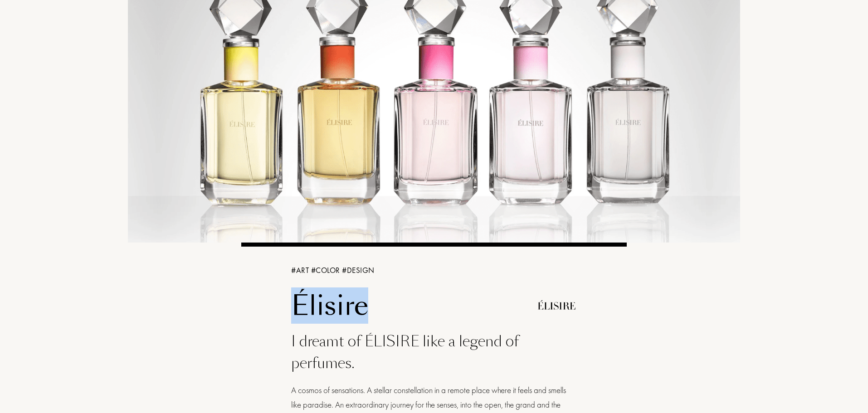  I want to click on img: Logo Elisire, so click(557, 305).